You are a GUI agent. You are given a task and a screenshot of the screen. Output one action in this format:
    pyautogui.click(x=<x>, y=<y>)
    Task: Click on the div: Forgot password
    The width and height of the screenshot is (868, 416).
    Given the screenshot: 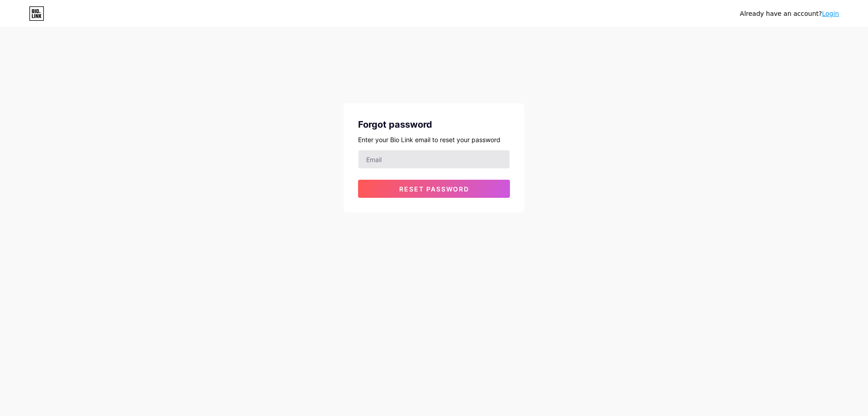 What is the action you would take?
    pyautogui.click(x=434, y=125)
    